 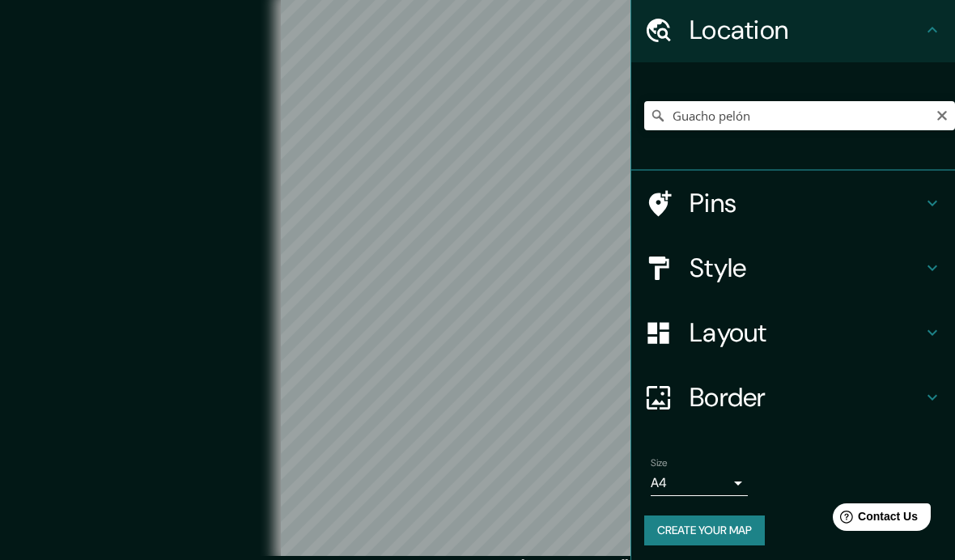 I want to click on button: Create your map, so click(x=703, y=530).